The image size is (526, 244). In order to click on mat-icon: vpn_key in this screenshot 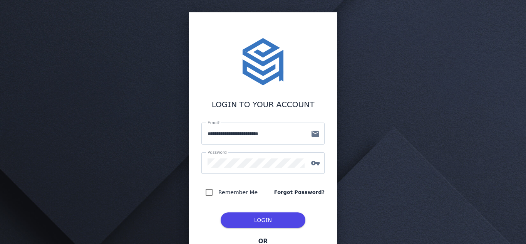, I will do `click(315, 163)`.